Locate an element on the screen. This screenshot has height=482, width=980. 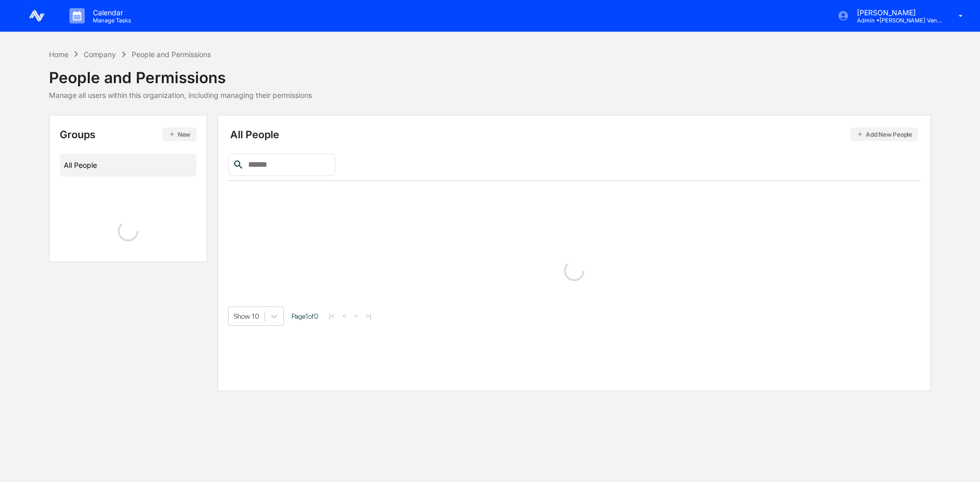
button: Add New People is located at coordinates (884, 134).